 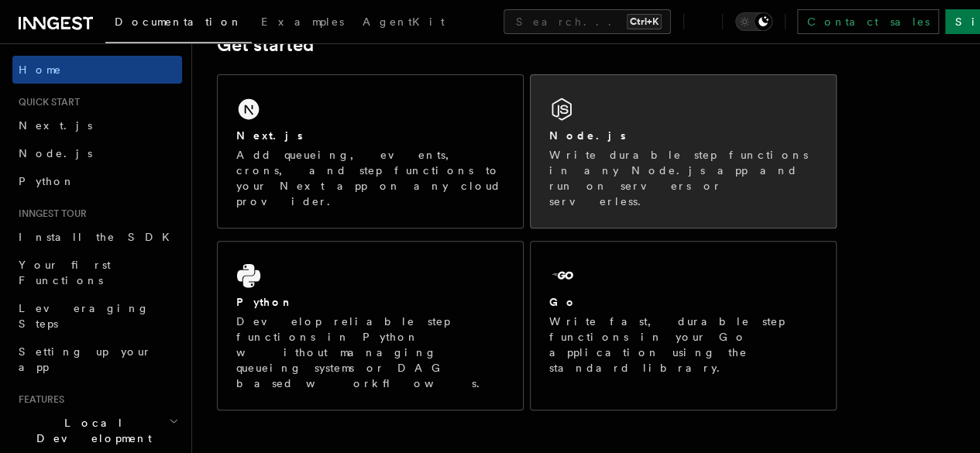 I want to click on span: Quick start, so click(x=46, y=102).